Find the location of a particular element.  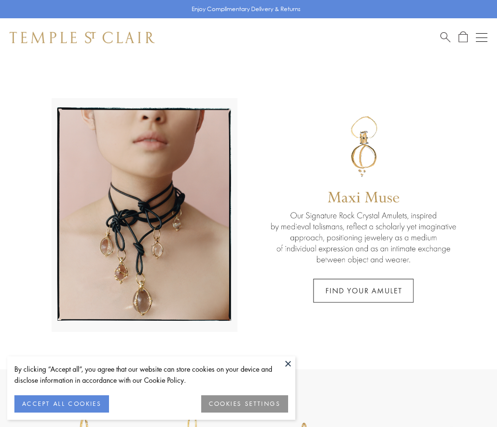

button: COOKIES SETTINGS is located at coordinates (245, 404).